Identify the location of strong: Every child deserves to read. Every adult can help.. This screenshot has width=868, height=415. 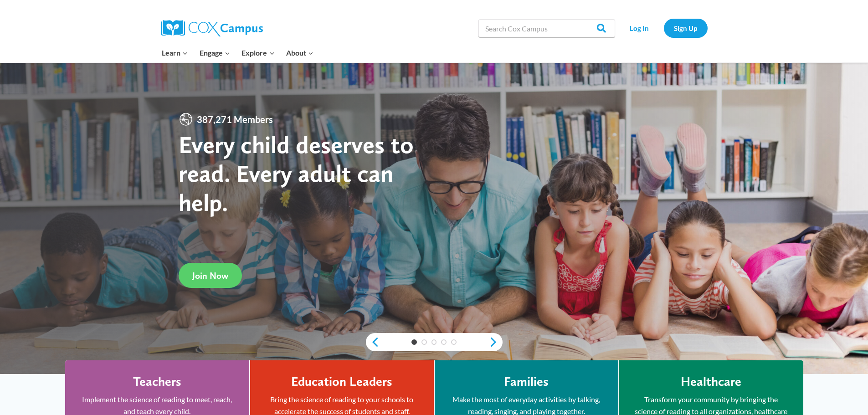
(296, 173).